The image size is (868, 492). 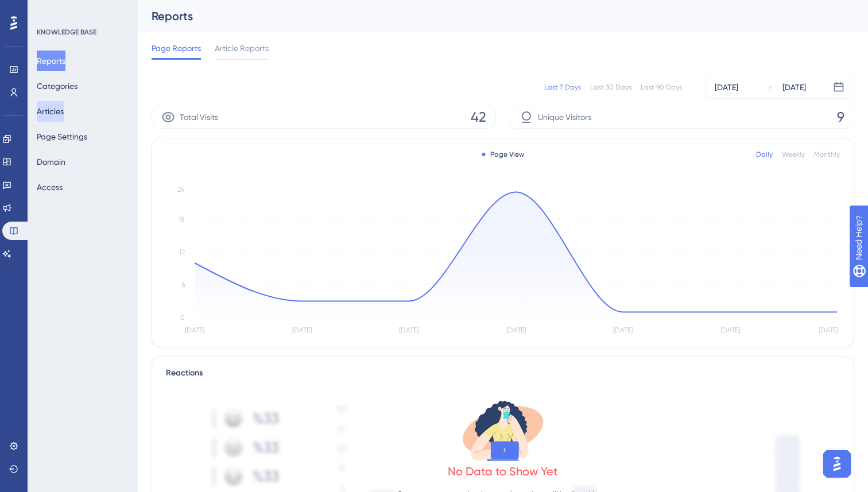 I want to click on tspan: 6, so click(x=183, y=284).